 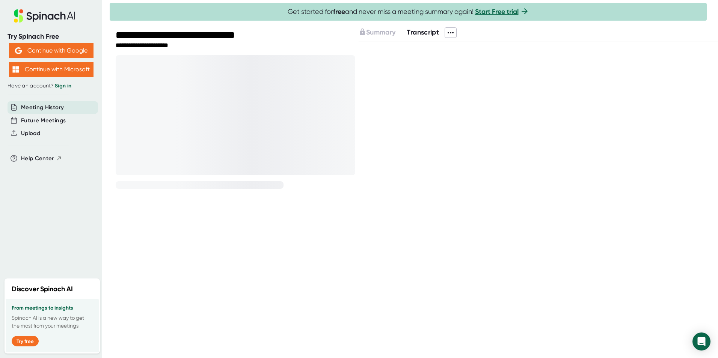 I want to click on a: Start Free trial, so click(x=497, y=12).